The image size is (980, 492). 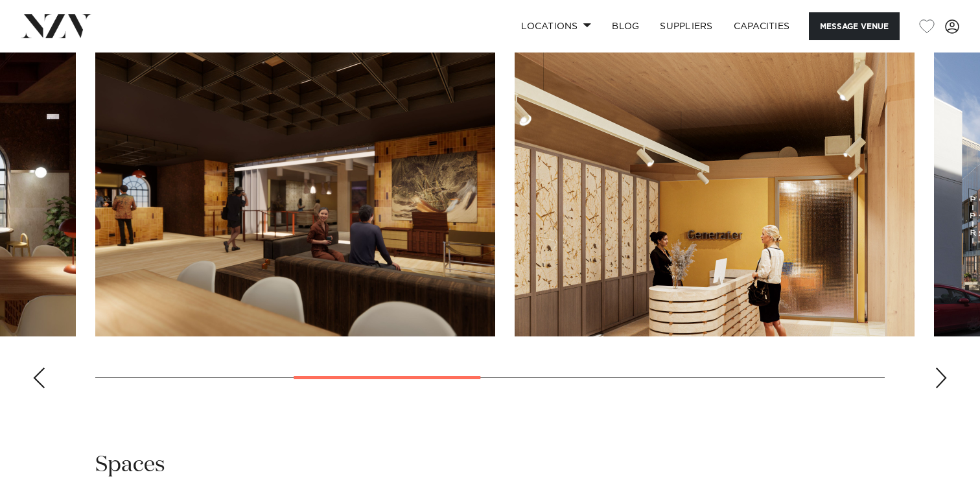 What do you see at coordinates (295, 189) in the screenshot?
I see `swiper-slide: 3 / 8` at bounding box center [295, 189].